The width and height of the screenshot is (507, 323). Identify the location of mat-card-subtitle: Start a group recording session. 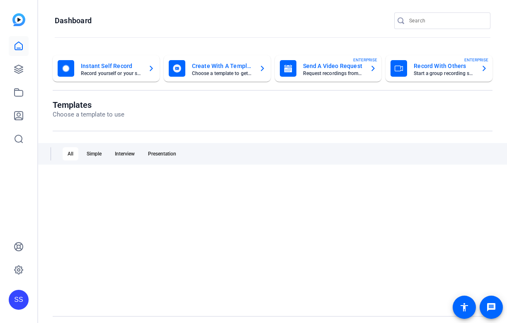
(444, 73).